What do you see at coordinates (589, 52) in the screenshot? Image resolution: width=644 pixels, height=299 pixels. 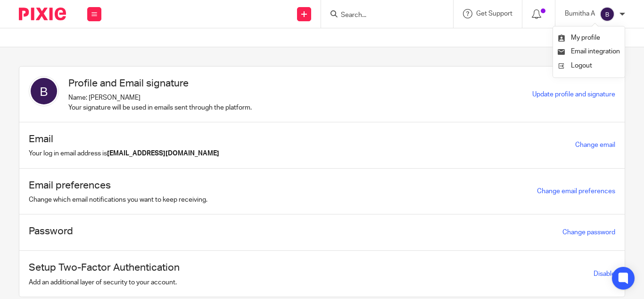 I see `a: Email integration` at bounding box center [589, 52].